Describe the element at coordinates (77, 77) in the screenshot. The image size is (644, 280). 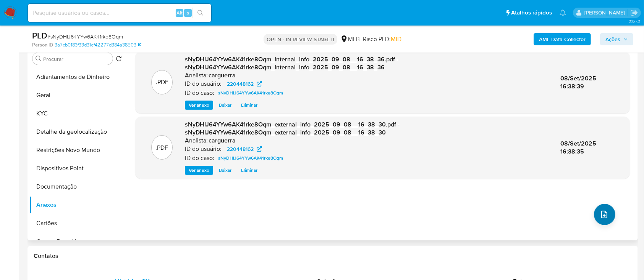
I see `button: Adiantamentos de Dinheiro` at that location.